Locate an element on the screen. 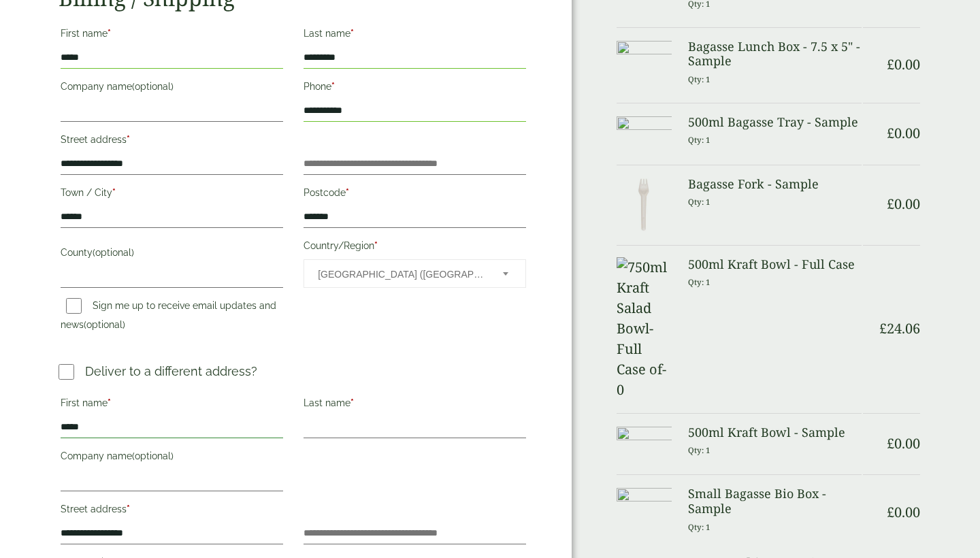 The height and width of the screenshot is (558, 980). label: County is located at coordinates (172, 254).